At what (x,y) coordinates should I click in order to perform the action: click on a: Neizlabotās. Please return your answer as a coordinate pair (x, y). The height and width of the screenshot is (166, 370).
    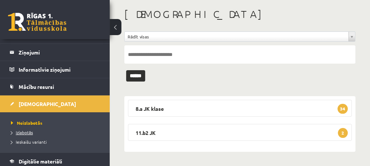
    Looking at the image, I should click on (57, 123).